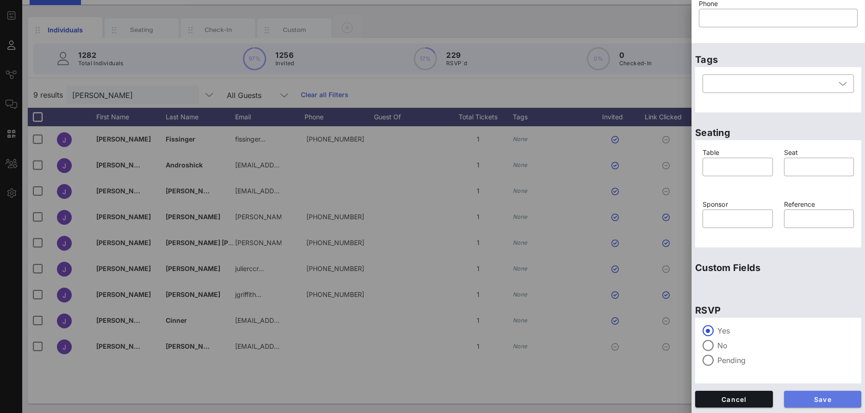 The height and width of the screenshot is (413, 865). I want to click on label: Yes, so click(785, 331).